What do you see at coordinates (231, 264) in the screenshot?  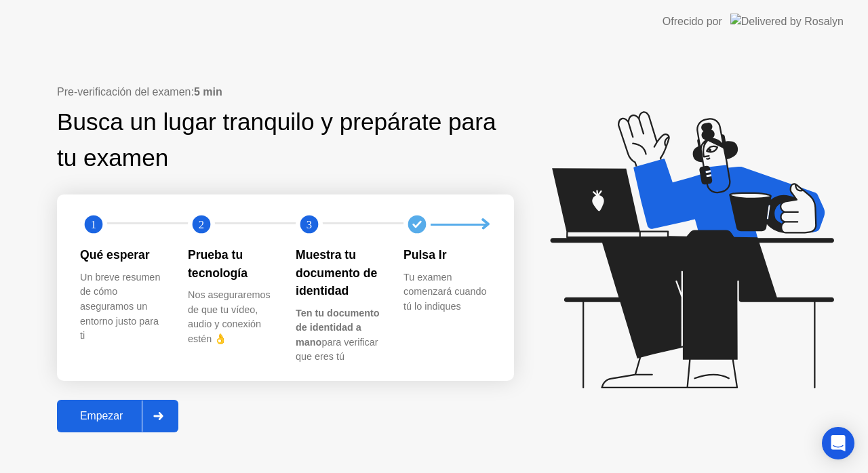 I see `div: Prueba tu tecnología` at bounding box center [231, 264].